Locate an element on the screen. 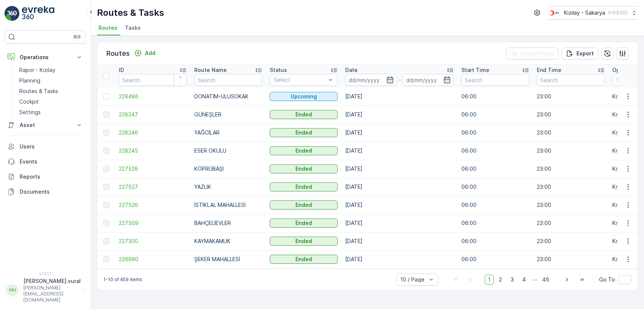  span: 2 is located at coordinates (500, 280).